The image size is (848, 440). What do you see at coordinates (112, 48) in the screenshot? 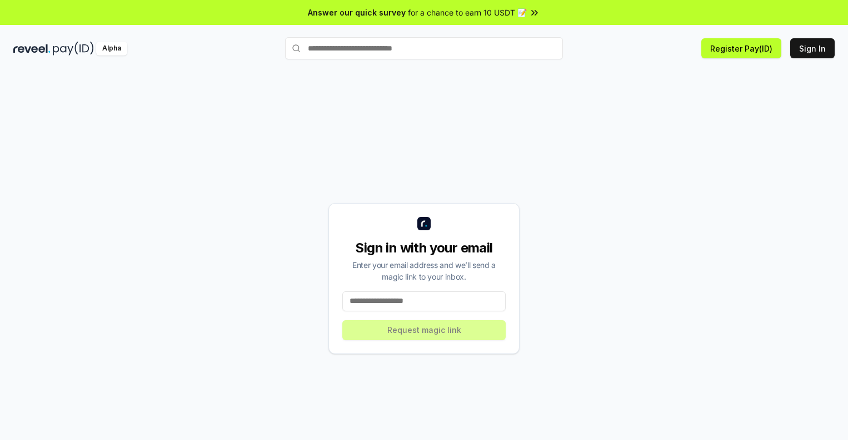
I see `div: Alpha` at bounding box center [112, 48].